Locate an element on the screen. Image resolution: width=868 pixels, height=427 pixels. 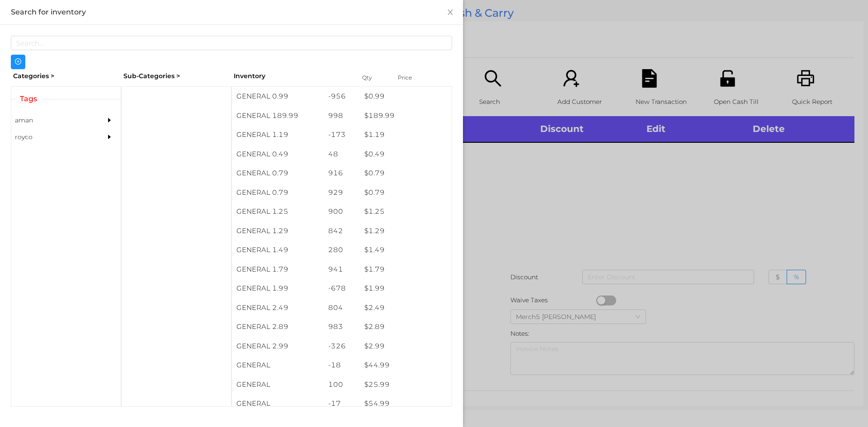
div: -678 is located at coordinates (342, 288).